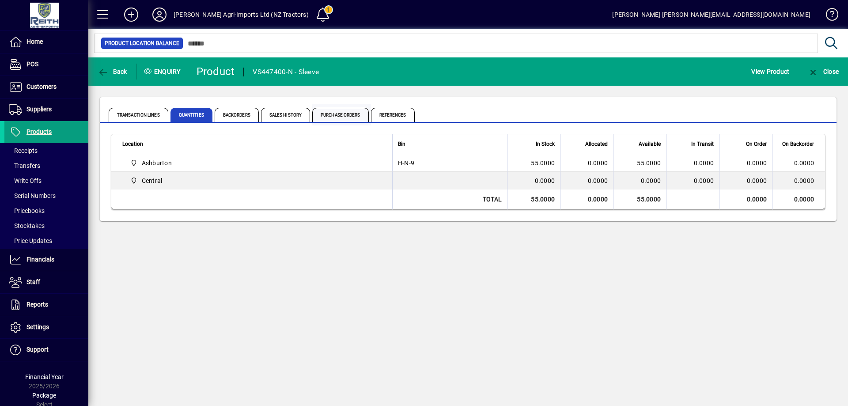  I want to click on span: Transaction Lines, so click(138, 115).